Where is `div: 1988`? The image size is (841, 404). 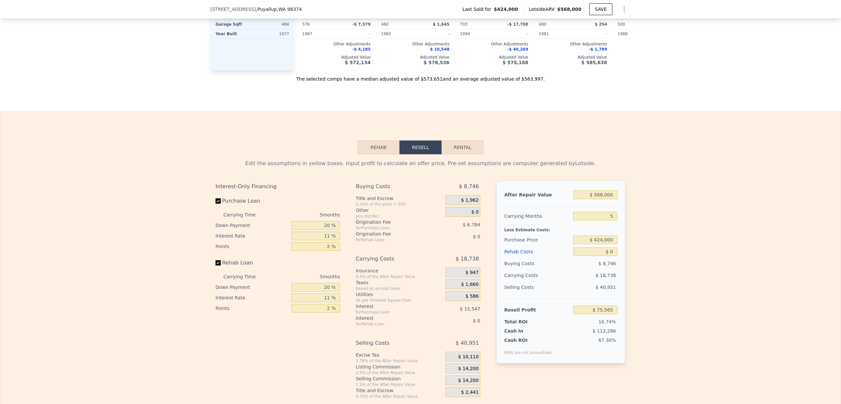 div: 1988 is located at coordinates (634, 34).